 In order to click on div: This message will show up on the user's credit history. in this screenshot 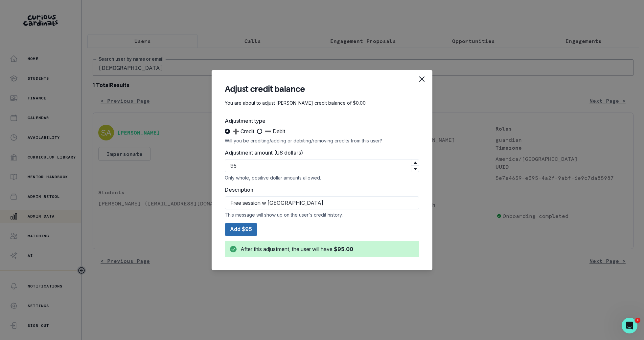, I will do `click(322, 214)`.